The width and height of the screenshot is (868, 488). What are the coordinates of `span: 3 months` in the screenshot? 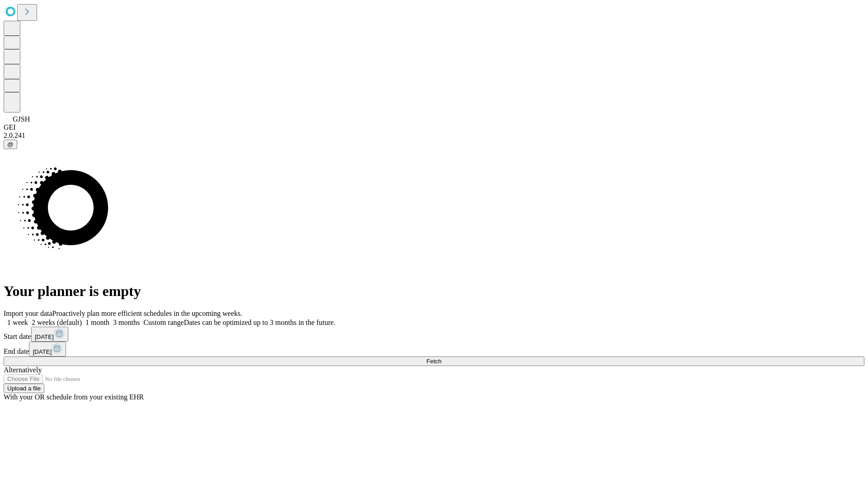 It's located at (126, 322).